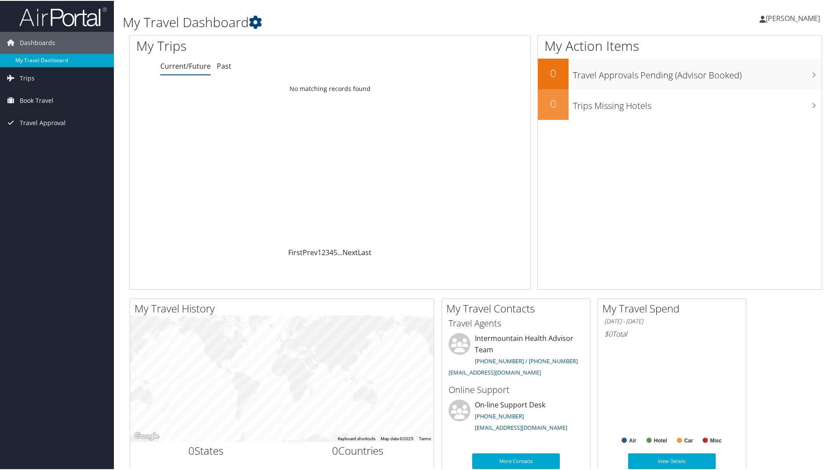 This screenshot has width=834, height=470. Describe the element at coordinates (206, 450) in the screenshot. I see `h2: States` at that location.